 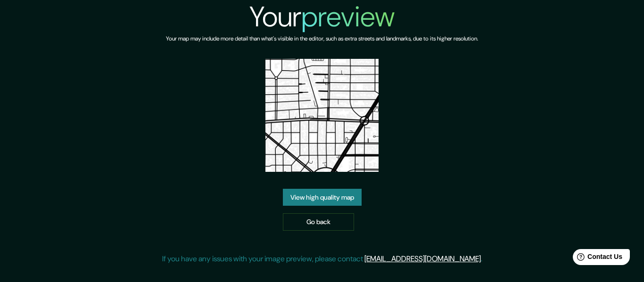 I want to click on span: Contact Us, so click(x=45, y=11).